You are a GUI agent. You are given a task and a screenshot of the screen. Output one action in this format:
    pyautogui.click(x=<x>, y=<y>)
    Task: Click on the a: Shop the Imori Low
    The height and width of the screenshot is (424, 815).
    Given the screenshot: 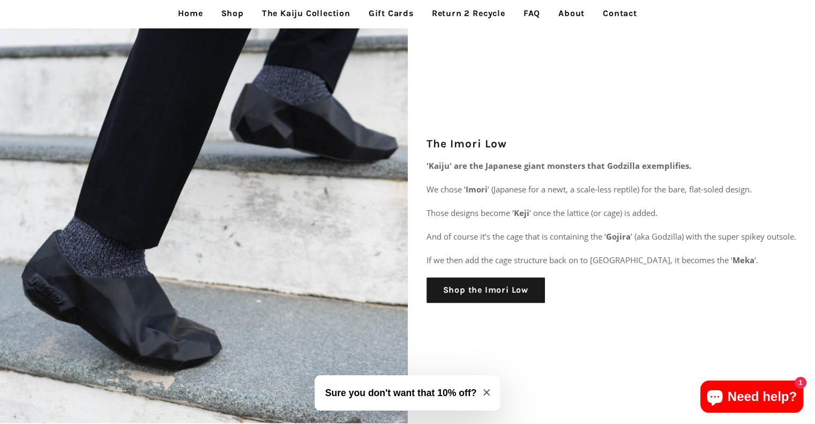 What is the action you would take?
    pyautogui.click(x=486, y=290)
    